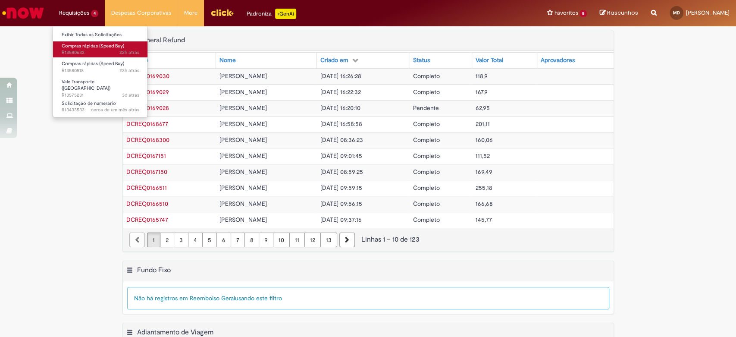  What do you see at coordinates (23, 13) in the screenshot?
I see `img: ServiceNow` at bounding box center [23, 13].